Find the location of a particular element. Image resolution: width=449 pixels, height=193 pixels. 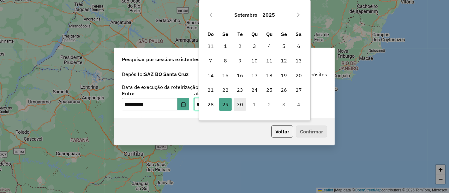

span: 11 is located at coordinates (269, 61).